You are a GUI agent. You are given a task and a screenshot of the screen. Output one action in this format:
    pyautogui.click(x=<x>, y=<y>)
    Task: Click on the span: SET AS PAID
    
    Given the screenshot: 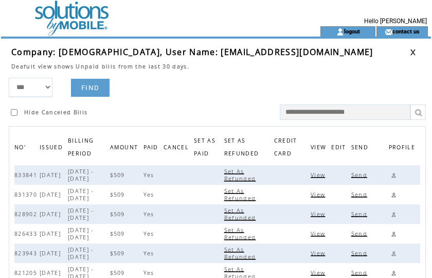 What is the action you would take?
    pyautogui.click(x=205, y=148)
    